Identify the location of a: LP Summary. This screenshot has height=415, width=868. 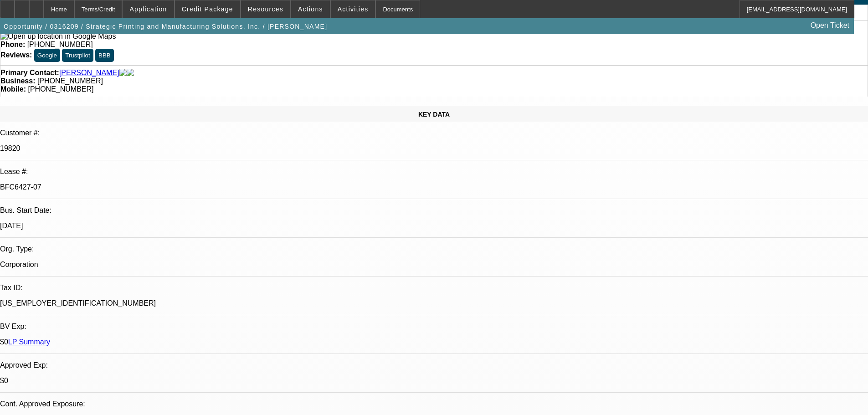
(29, 342).